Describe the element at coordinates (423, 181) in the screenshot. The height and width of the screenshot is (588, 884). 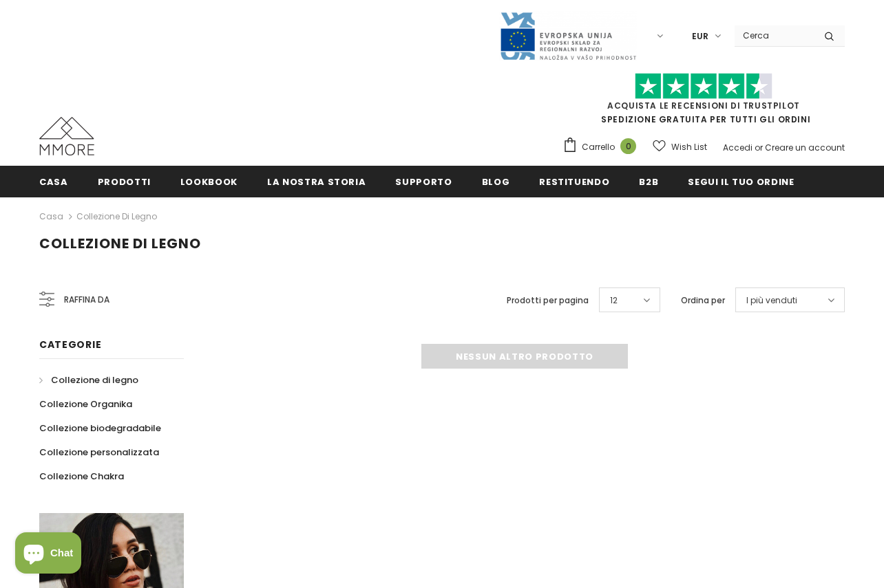
I see `a: supporto` at that location.